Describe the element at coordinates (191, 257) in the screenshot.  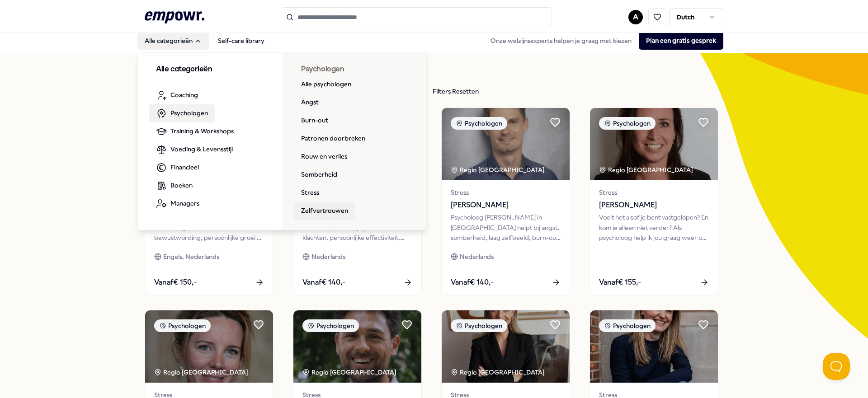
I see `span: Engels, Nederlands` at that location.